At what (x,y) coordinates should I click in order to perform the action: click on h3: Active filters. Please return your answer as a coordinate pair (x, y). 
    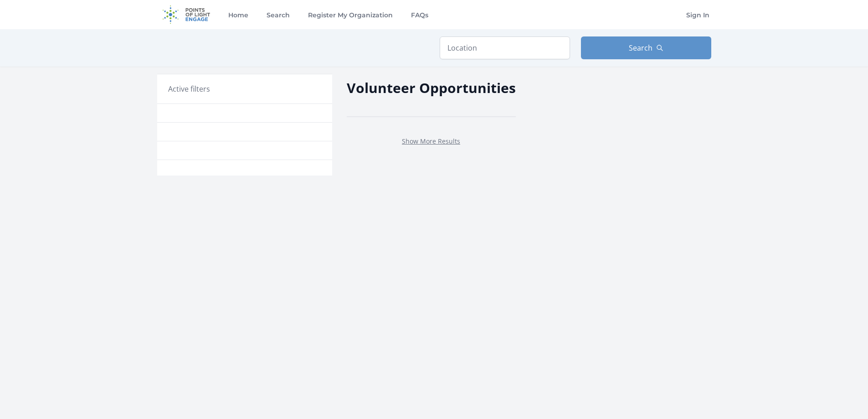
    Looking at the image, I should click on (189, 89).